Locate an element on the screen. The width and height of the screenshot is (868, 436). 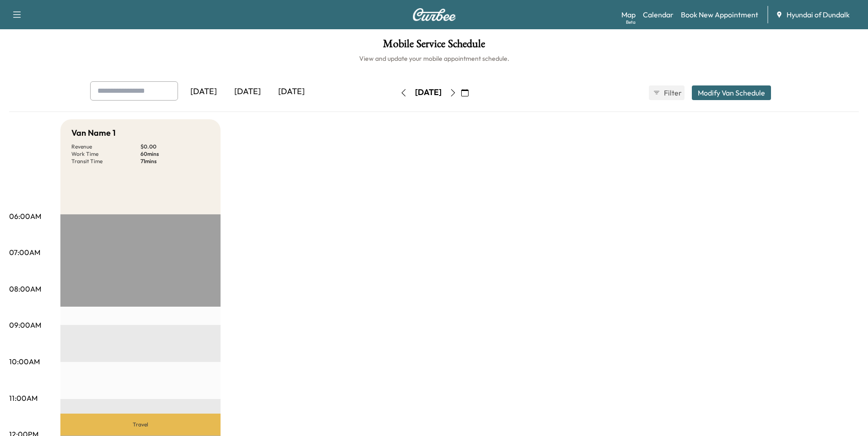
p: Transit Time is located at coordinates (105, 161).